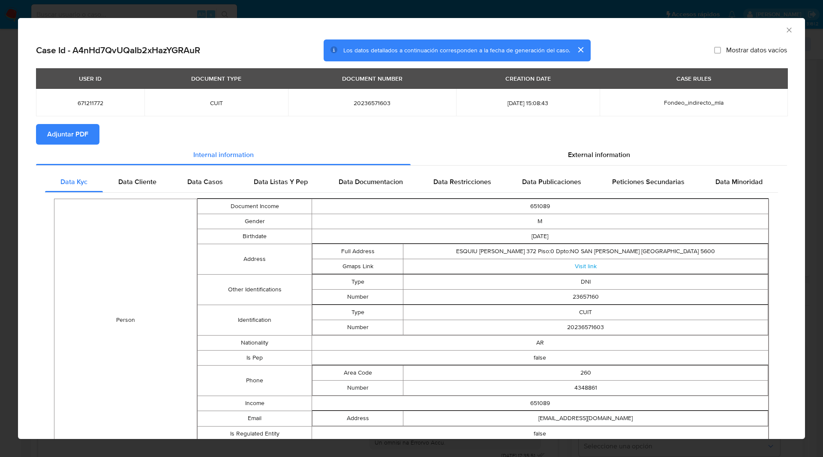  I want to click on span: Data Documentacion, so click(371, 181).